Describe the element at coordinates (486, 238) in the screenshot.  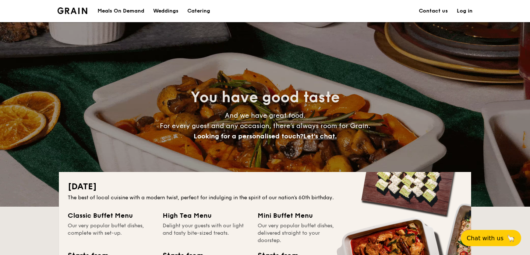
I see `span: Chat with us` at that location.